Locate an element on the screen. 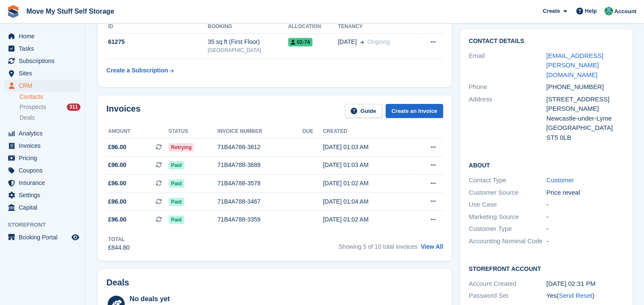 The image size is (644, 305). span: Help is located at coordinates (591, 11).